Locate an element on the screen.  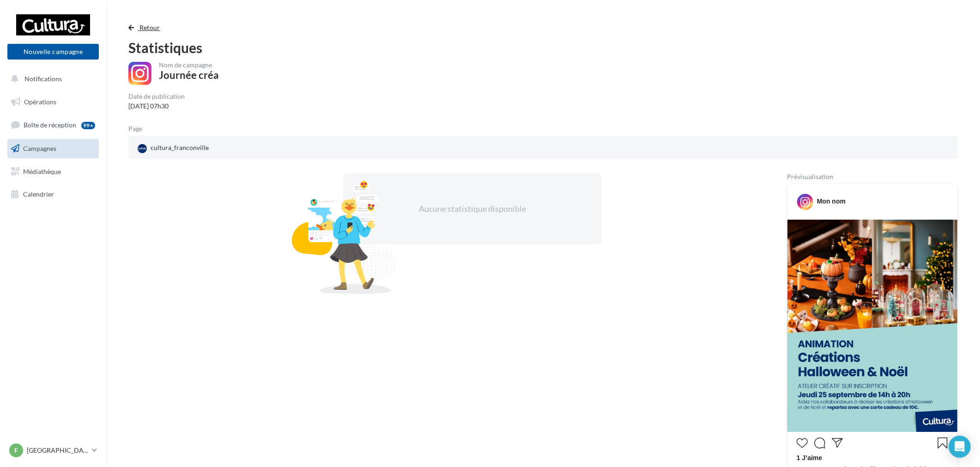
span: Notifications is located at coordinates (43, 79).